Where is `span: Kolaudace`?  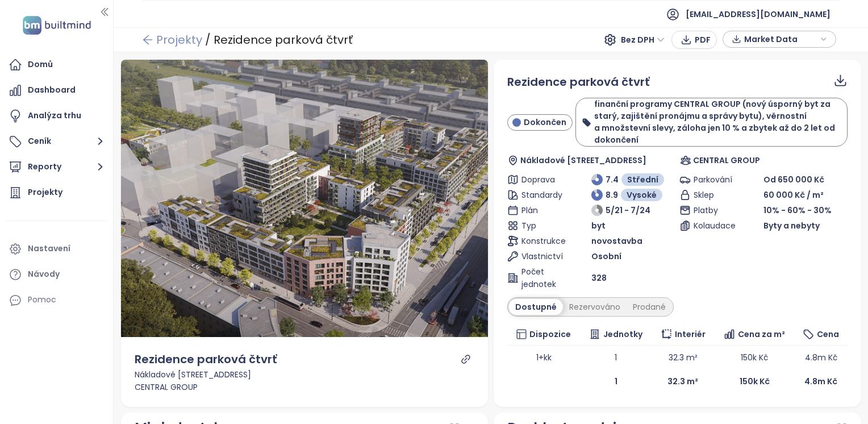 span: Kolaudace is located at coordinates (715, 225).